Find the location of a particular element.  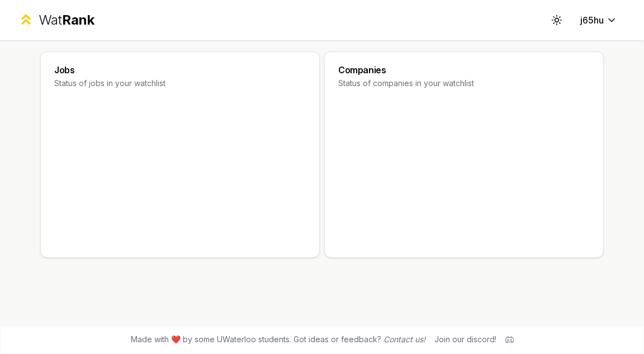

a: Contact us! is located at coordinates (404, 339).